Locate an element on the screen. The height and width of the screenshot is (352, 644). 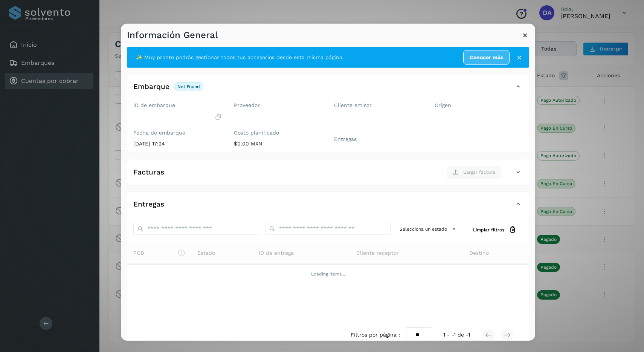
button: Cargar factura is located at coordinates (473, 172).